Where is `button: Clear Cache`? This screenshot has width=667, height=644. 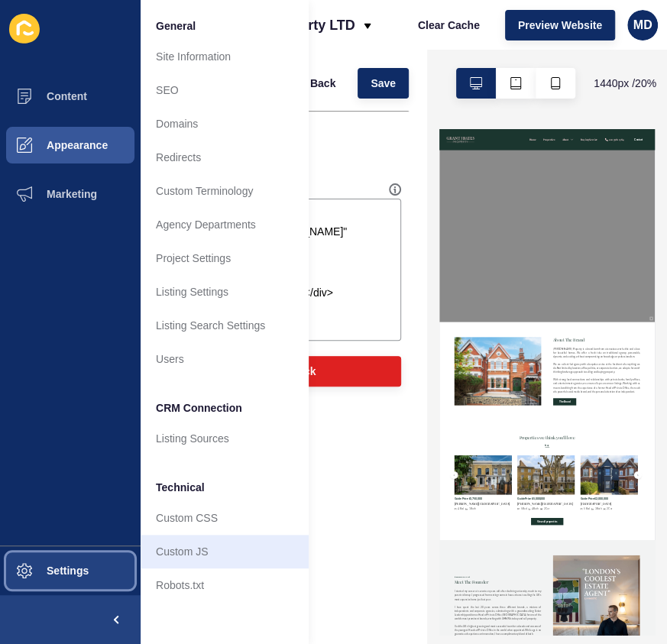 button: Clear Cache is located at coordinates (449, 26).